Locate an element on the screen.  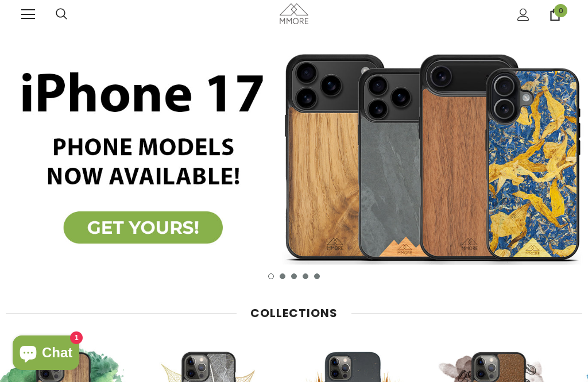
button: 3 is located at coordinates (294, 276).